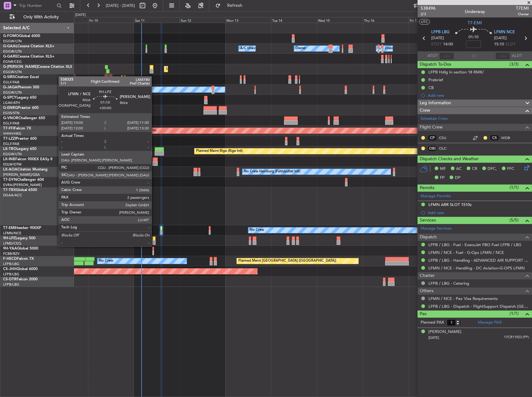  I want to click on a: G-FOMOGlobal 6000, so click(22, 36).